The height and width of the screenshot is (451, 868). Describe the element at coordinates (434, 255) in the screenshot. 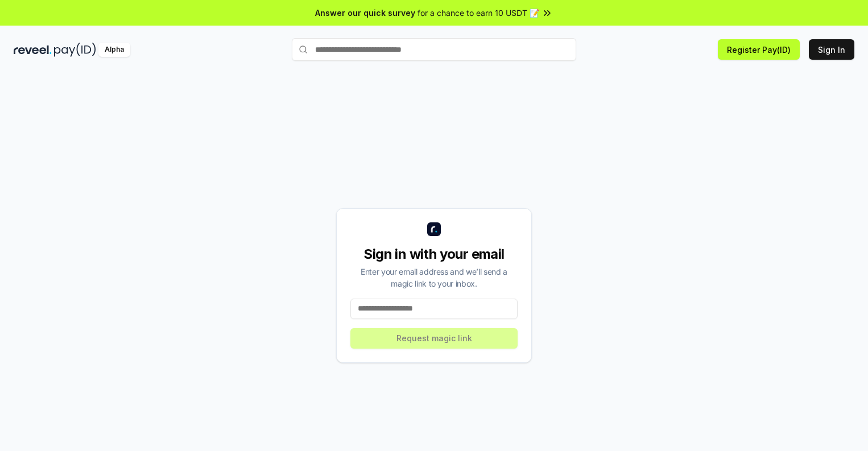

I see `div: Sign in with your email` at that location.